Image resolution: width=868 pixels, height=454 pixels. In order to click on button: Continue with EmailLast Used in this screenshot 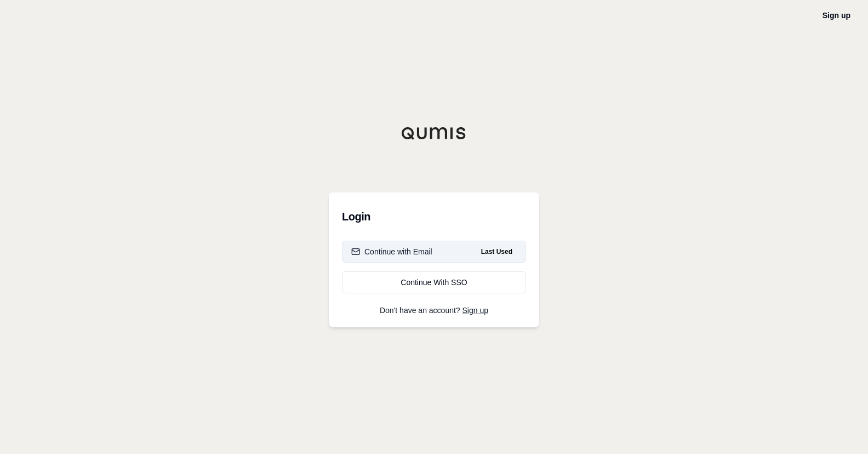, I will do `click(434, 252)`.